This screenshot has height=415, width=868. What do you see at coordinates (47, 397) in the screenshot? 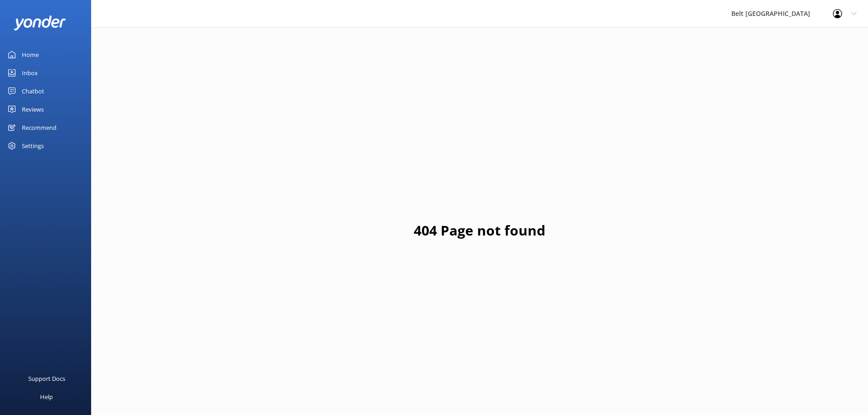
I see `div: Help` at bounding box center [47, 397].